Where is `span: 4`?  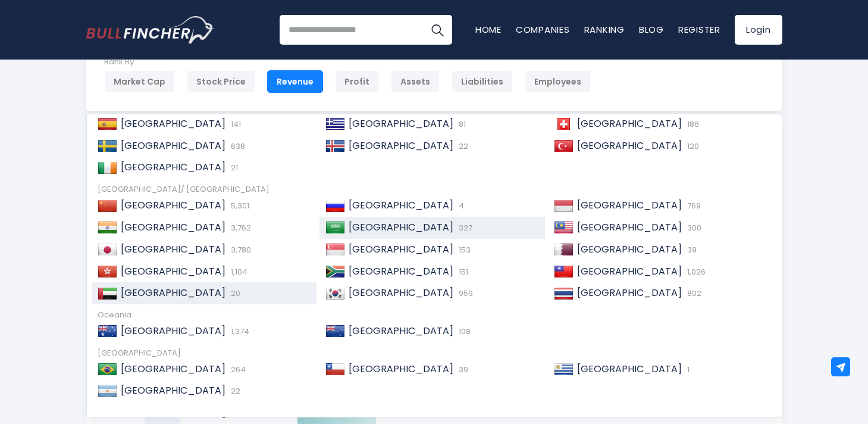 span: 4 is located at coordinates (460, 206).